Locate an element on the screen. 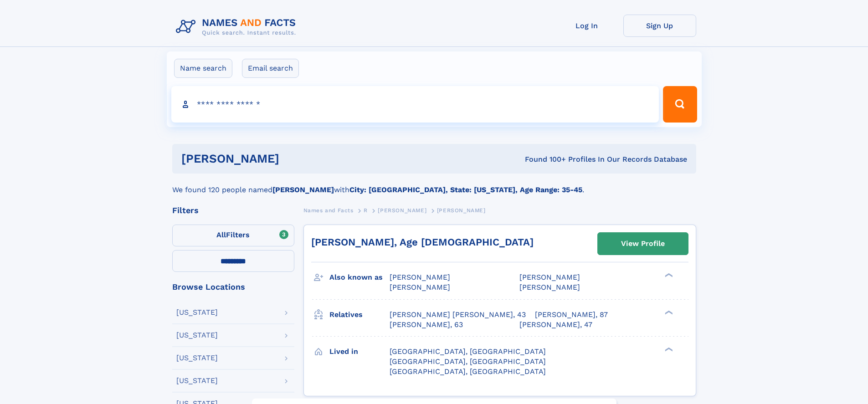 The image size is (868, 404). input: search input is located at coordinates (415, 104).